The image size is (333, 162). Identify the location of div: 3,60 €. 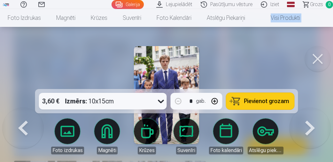
(51, 101).